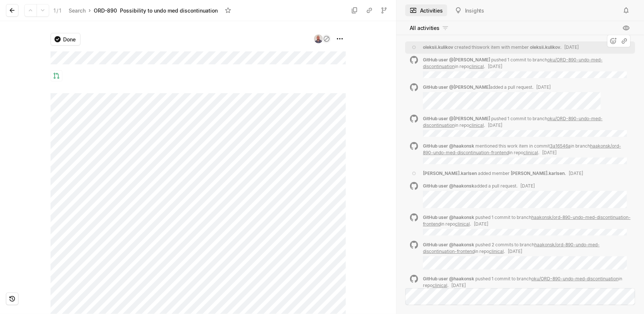  Describe the element at coordinates (503, 173) in the screenshot. I see `div: added member .` at that location.